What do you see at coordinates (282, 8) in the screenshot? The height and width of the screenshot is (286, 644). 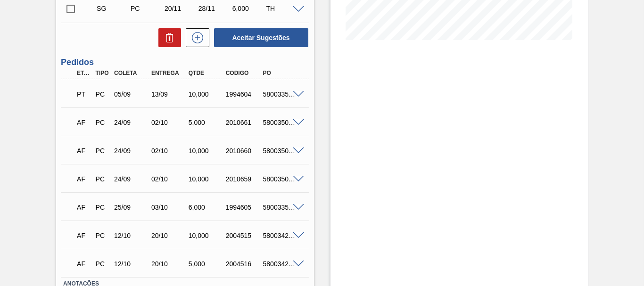 I see `div: TH` at bounding box center [282, 8].